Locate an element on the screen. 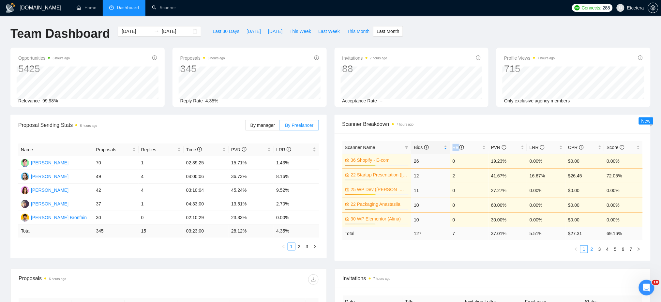 The height and width of the screenshot is (302, 661). li: 6 is located at coordinates (623, 249).